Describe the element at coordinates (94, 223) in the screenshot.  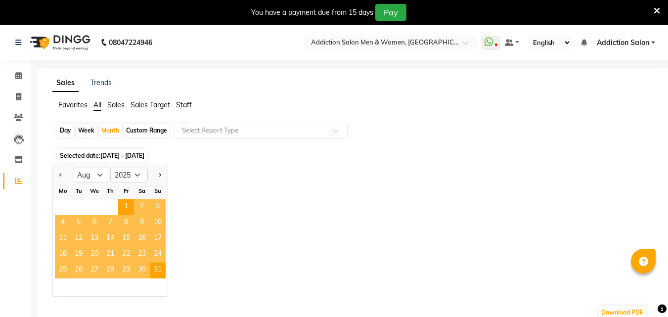
I see `div: Wednesday, August 6, 2025` at that location.